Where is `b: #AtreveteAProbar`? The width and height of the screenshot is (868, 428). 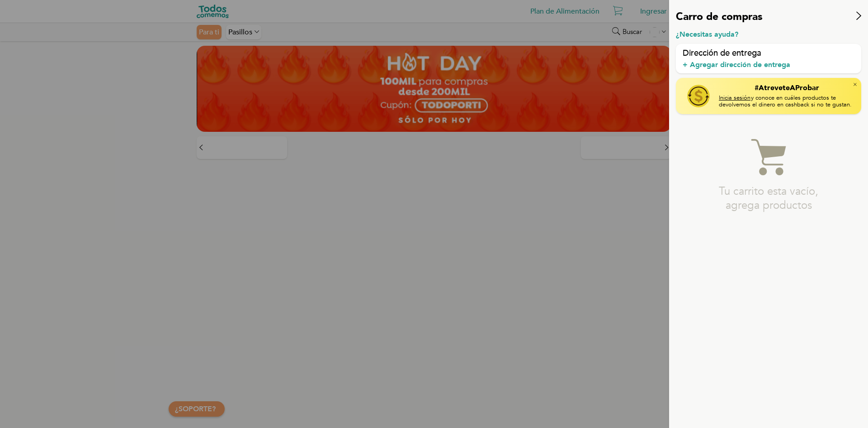 b: #AtreveteAProbar is located at coordinates (787, 88).